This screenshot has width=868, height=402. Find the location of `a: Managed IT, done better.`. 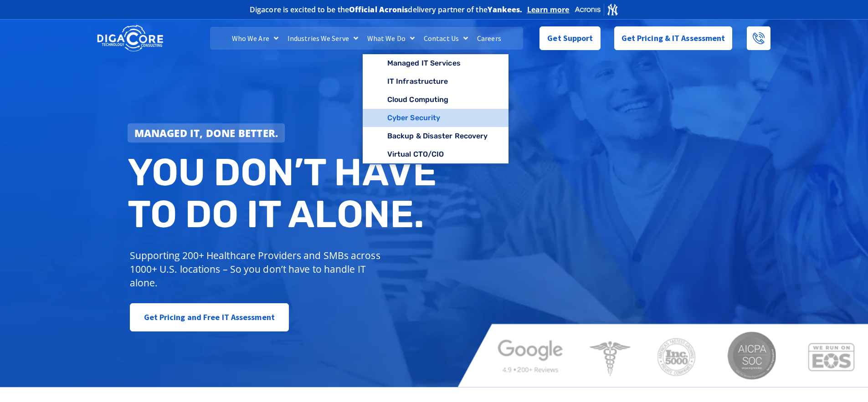

a: Managed IT, done better. is located at coordinates (207, 133).